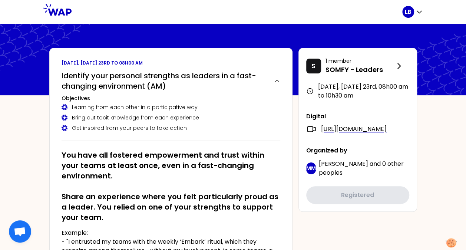 The image size is (466, 250). Describe the element at coordinates (171, 128) in the screenshot. I see `div: Get inspired from your peers to take action` at that location.